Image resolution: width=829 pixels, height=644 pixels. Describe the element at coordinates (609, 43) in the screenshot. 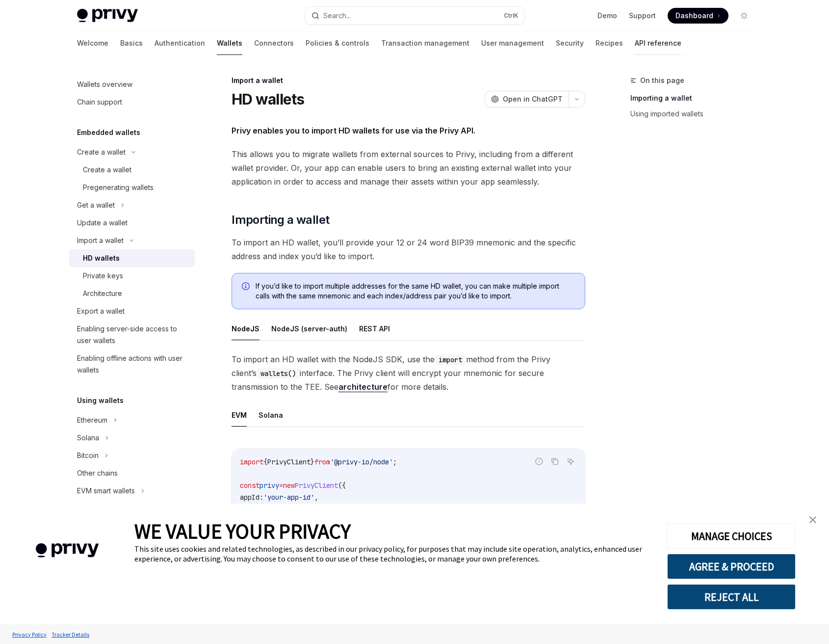

I see `a: Recipes` at that location.